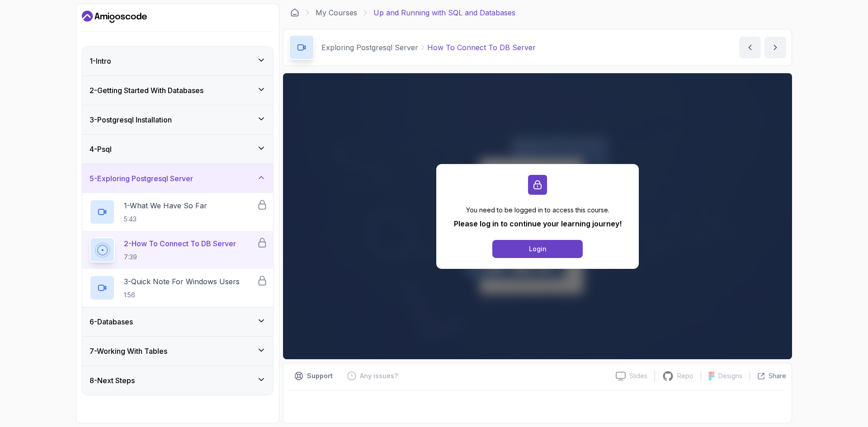  I want to click on button: 4-Psql, so click(177, 149).